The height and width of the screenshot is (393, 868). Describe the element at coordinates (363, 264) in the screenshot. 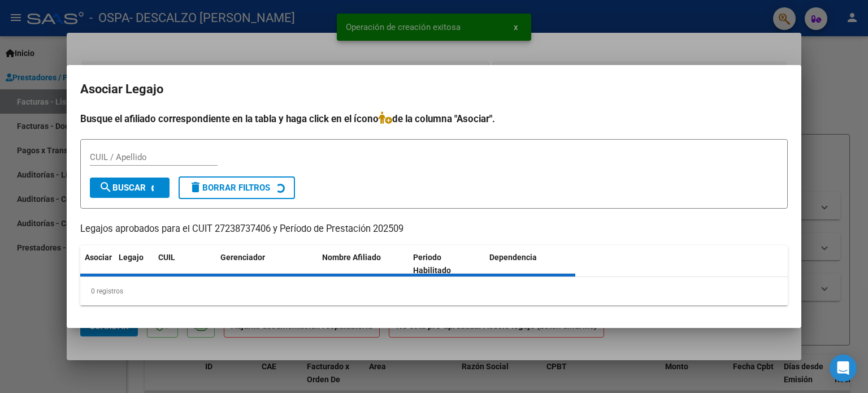

I see `datatable-header-cell: Nombre Afiliado` at that location.